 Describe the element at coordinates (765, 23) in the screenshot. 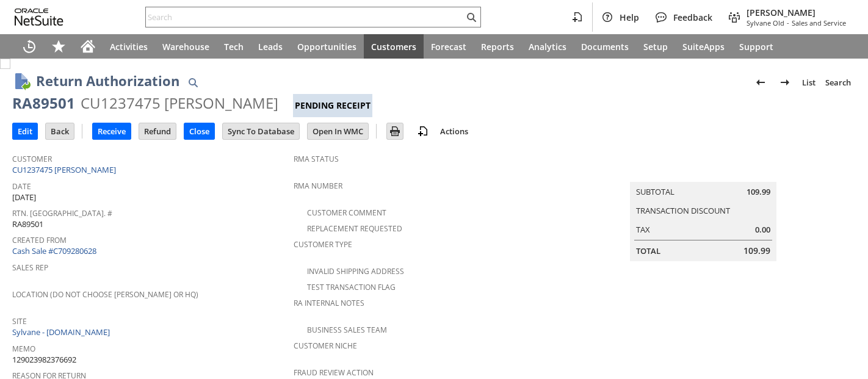

I see `span: Sylvane Old` at that location.